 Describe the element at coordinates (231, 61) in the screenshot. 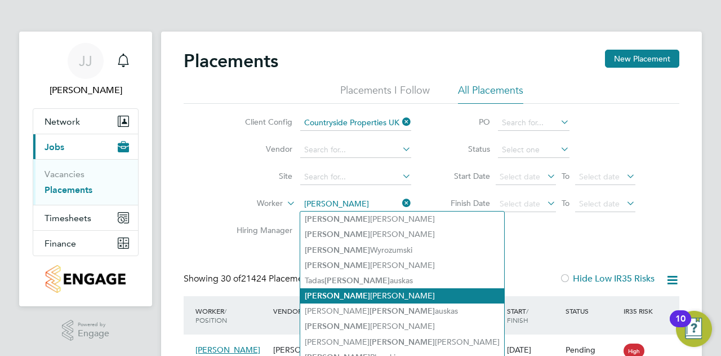

I see `h2: Placements` at that location.